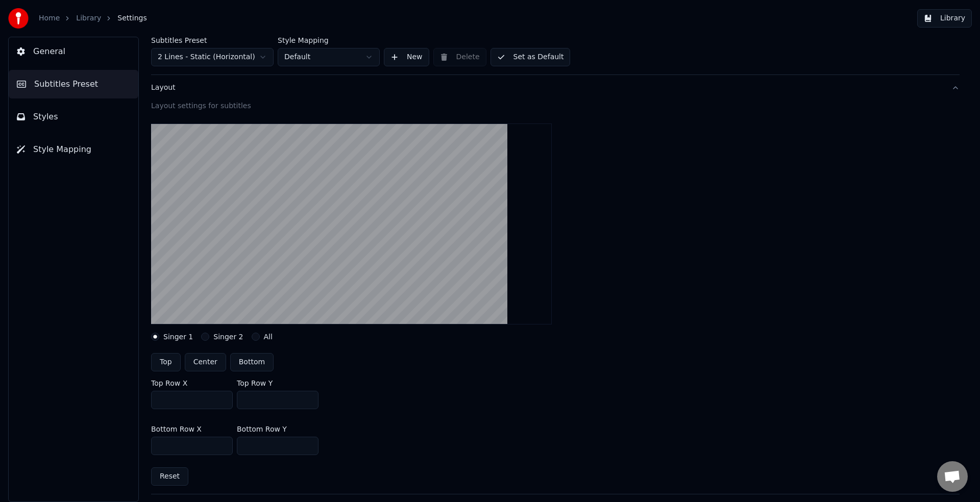 This screenshot has width=980, height=502. Describe the element at coordinates (166, 362) in the screenshot. I see `button: Top` at that location.